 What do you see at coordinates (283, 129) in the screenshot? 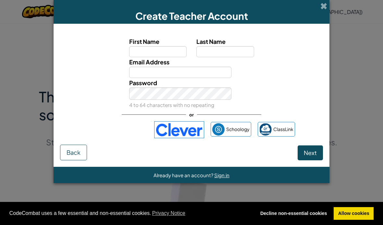
I see `span: ClassLink` at bounding box center [283, 129].